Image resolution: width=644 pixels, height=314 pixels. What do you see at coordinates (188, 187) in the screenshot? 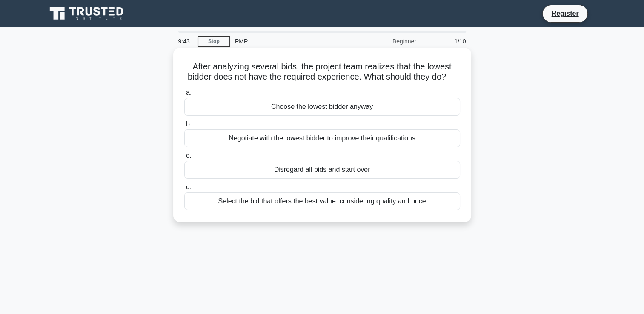
I see `span: d.` at bounding box center [188, 187].